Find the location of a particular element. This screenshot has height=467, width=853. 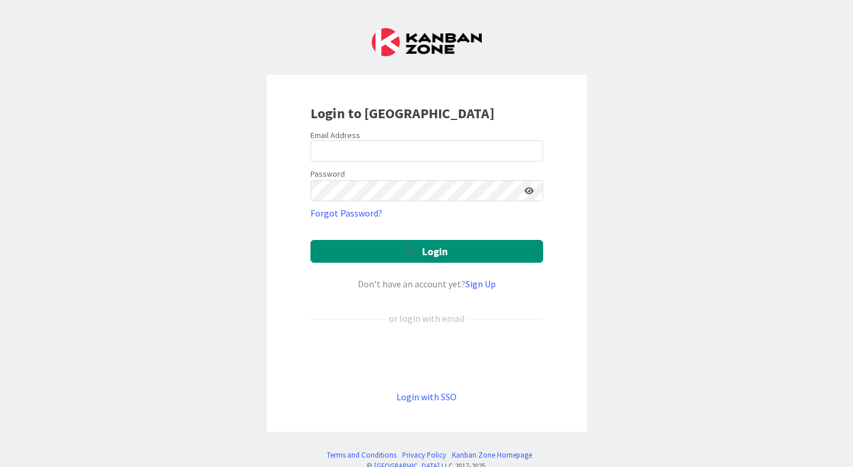

label: Email Address is located at coordinates (335, 135).